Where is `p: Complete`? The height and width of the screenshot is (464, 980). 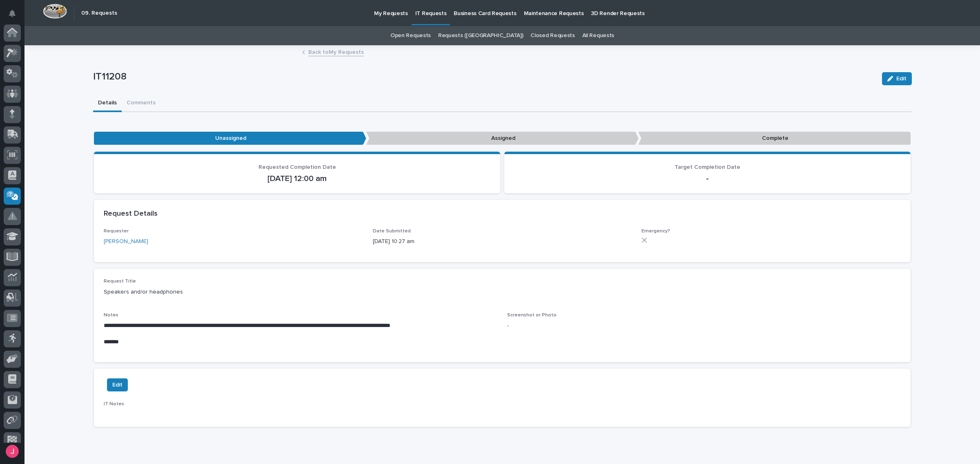 p: Complete is located at coordinates (774, 138).